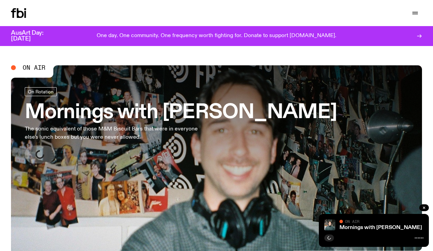 The image size is (433, 251). What do you see at coordinates (330, 225) in the screenshot?
I see `a: Radio presenter Ben Hansen sits in front of a wall of photos and an fbi radio sign. Film photo. B...` at bounding box center [330, 225].